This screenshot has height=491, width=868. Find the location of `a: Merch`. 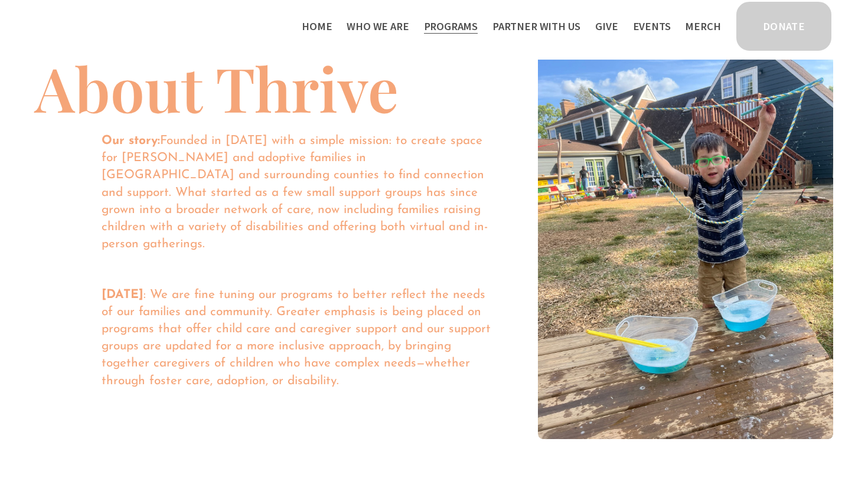

a: Merch is located at coordinates (702, 26).